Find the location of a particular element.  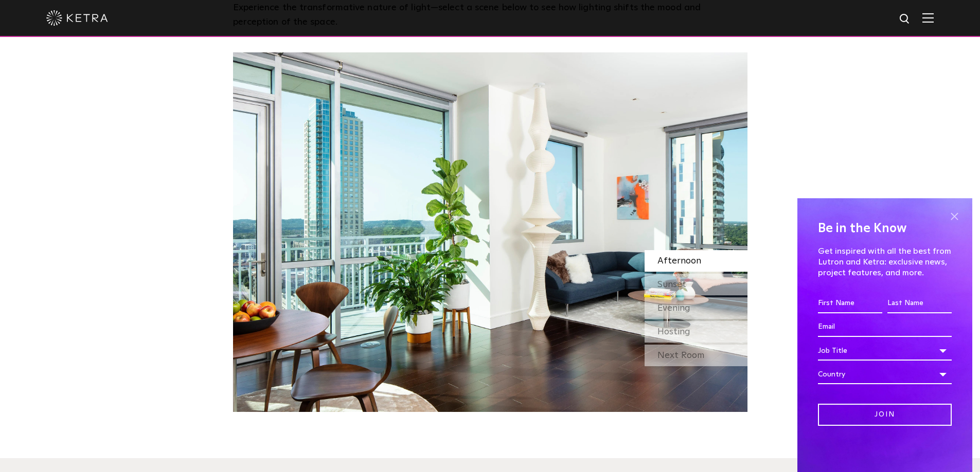

img: Hamburger%20Nav.svg is located at coordinates (928, 17).